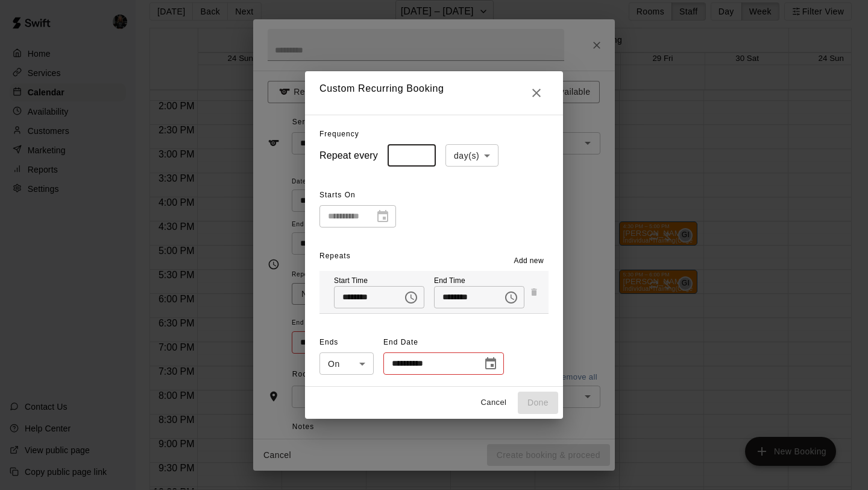 The width and height of the screenshot is (868, 490). Describe the element at coordinates (346, 342) in the screenshot. I see `span: Ends` at that location.